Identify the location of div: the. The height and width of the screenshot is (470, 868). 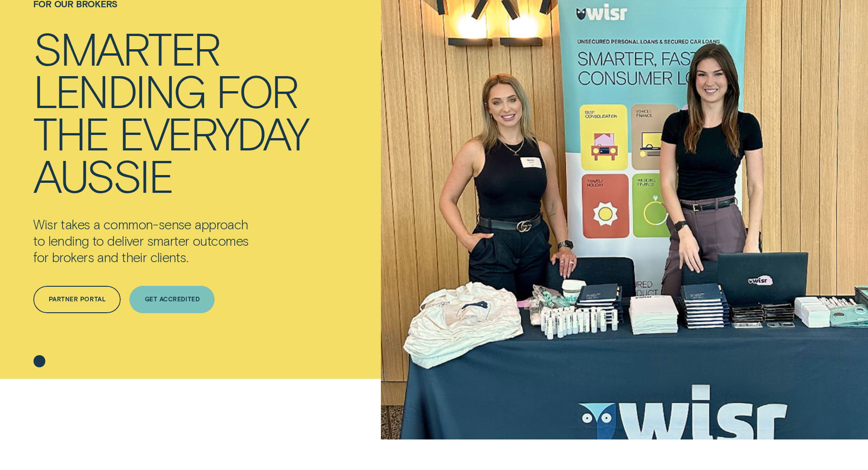
(71, 132).